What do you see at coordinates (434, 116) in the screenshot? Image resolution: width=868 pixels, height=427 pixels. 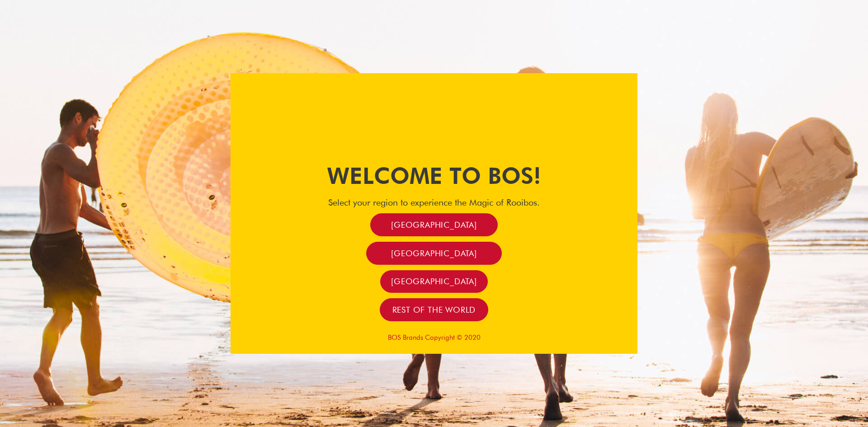 I see `img: Bos Brands` at bounding box center [434, 116].